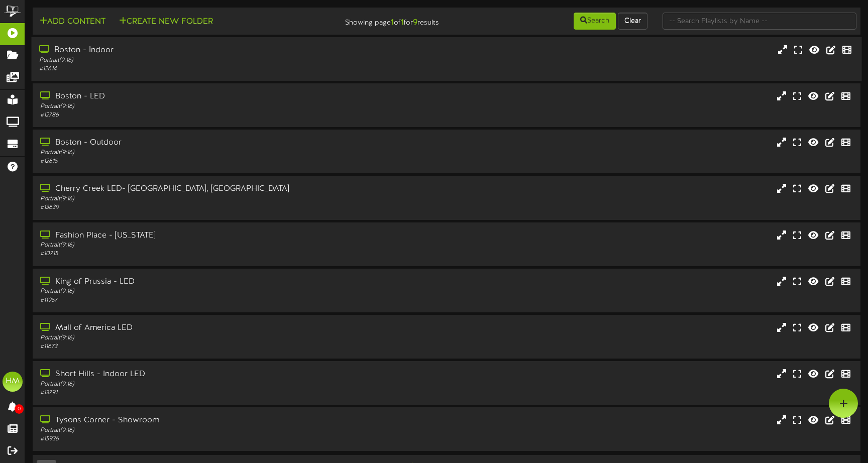 Image resolution: width=868 pixels, height=463 pixels. What do you see at coordinates (632, 21) in the screenshot?
I see `button: Clear` at bounding box center [632, 21].